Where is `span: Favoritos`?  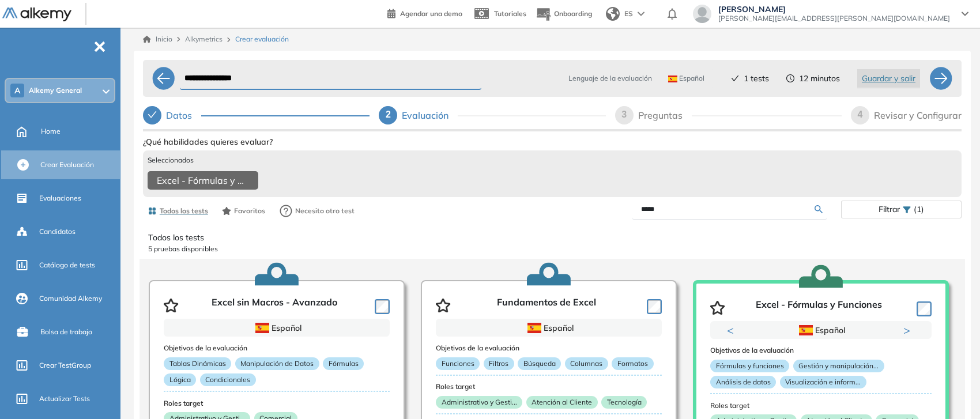
span: Favoritos is located at coordinates (250, 211).